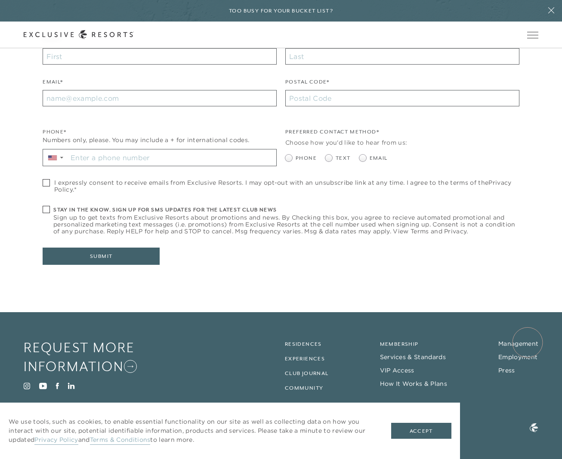 This screenshot has height=459, width=562. I want to click on legend: Preferred Contact Method*, so click(332, 134).